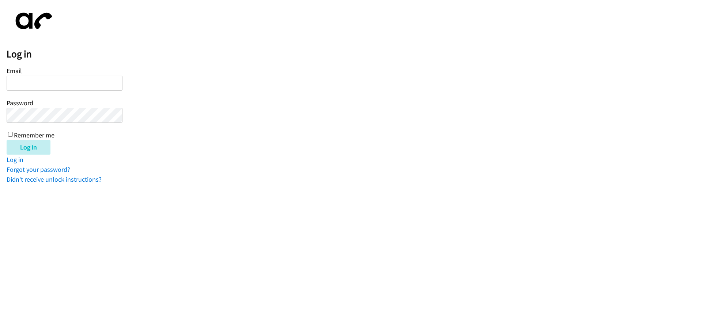  Describe the element at coordinates (32, 21) in the screenshot. I see `img: aphone-8a226864a2ddd6a5e75d1ebefc011f4aa8f32683c2d82f3fb0802fe031f96514.svg` at that location.